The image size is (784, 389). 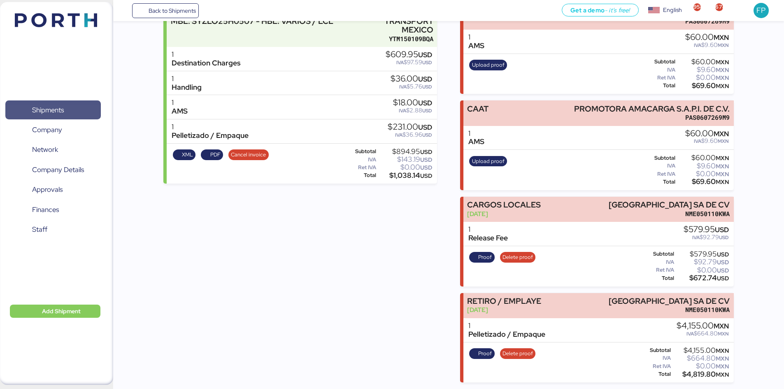 What do you see at coordinates (53, 210) in the screenshot?
I see `a: Finances` at bounding box center [53, 210].